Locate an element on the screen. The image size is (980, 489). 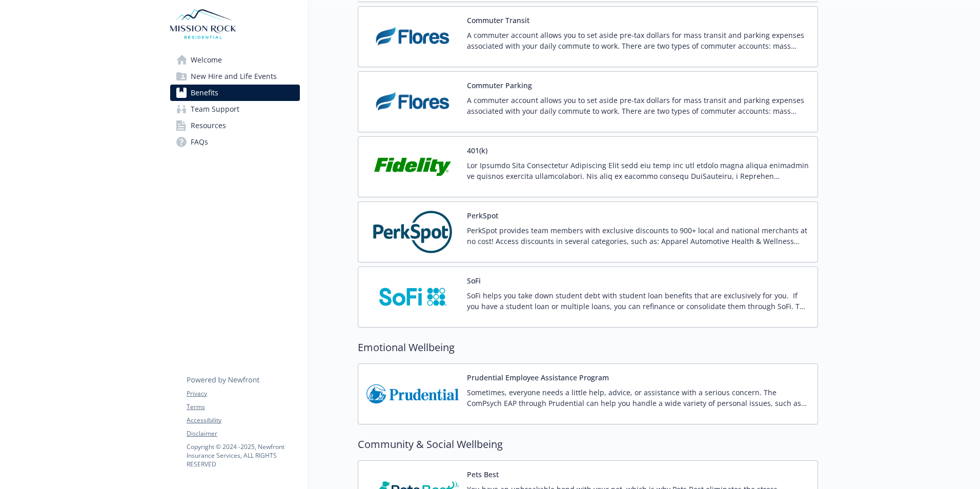
img: PerkSpot carrier logo is located at coordinates (413, 232).